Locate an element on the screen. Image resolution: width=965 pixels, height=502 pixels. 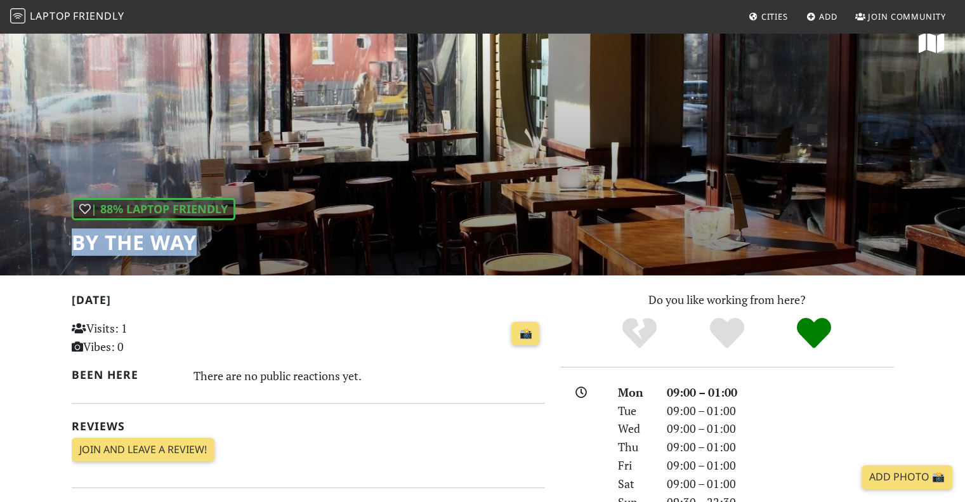
div: Fri is located at coordinates (635, 465).